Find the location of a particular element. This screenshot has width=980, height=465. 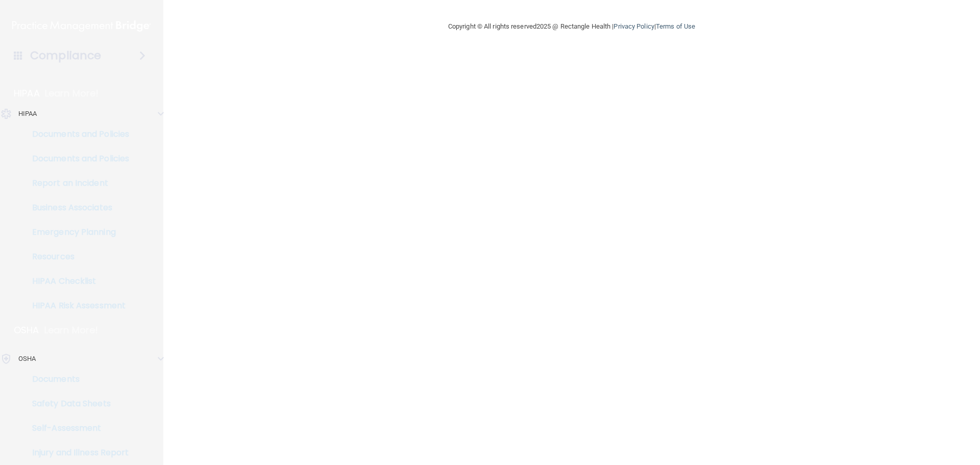

p: Documents is located at coordinates (76, 380).